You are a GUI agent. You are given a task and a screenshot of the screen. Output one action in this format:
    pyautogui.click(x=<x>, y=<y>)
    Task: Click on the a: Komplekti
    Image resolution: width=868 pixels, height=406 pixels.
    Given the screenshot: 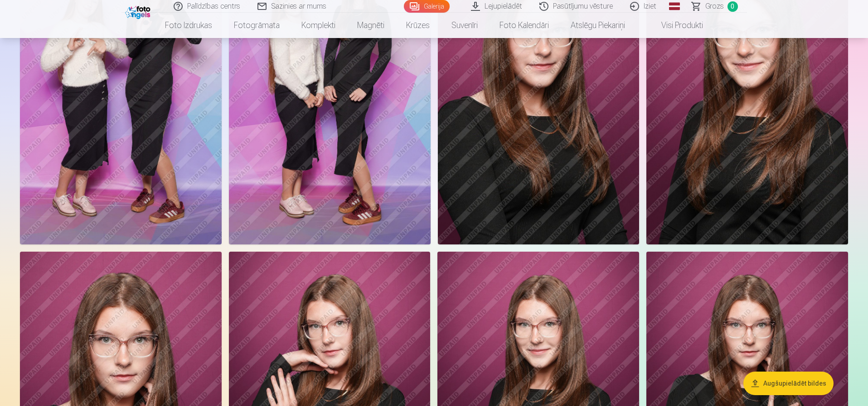 What is the action you would take?
    pyautogui.click(x=318, y=25)
    